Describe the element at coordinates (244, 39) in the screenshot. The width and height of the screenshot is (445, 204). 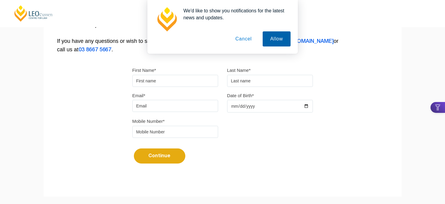
I see `button: Cancel` at that location.